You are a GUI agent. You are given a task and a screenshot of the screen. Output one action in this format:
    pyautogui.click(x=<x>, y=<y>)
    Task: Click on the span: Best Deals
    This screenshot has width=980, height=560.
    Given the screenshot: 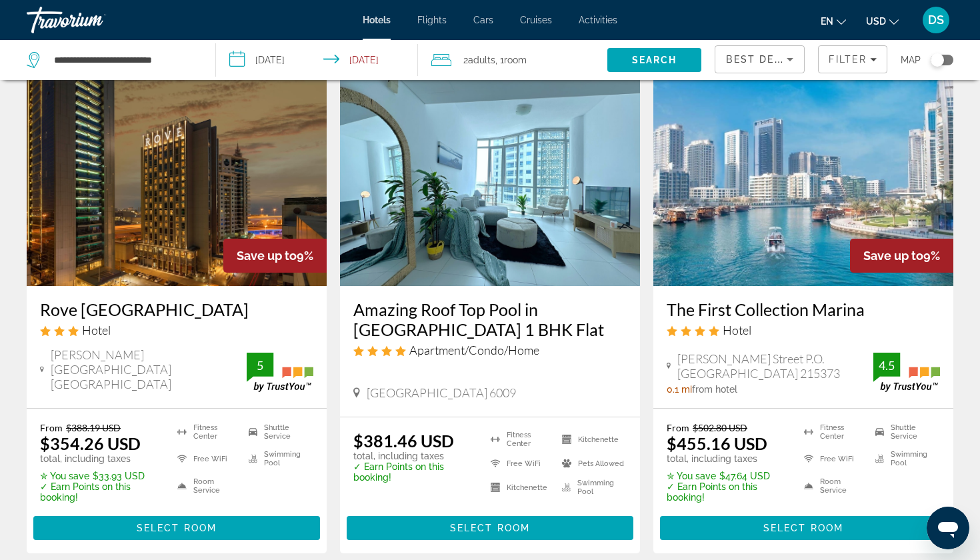 What is the action you would take?
    pyautogui.click(x=760, y=59)
    